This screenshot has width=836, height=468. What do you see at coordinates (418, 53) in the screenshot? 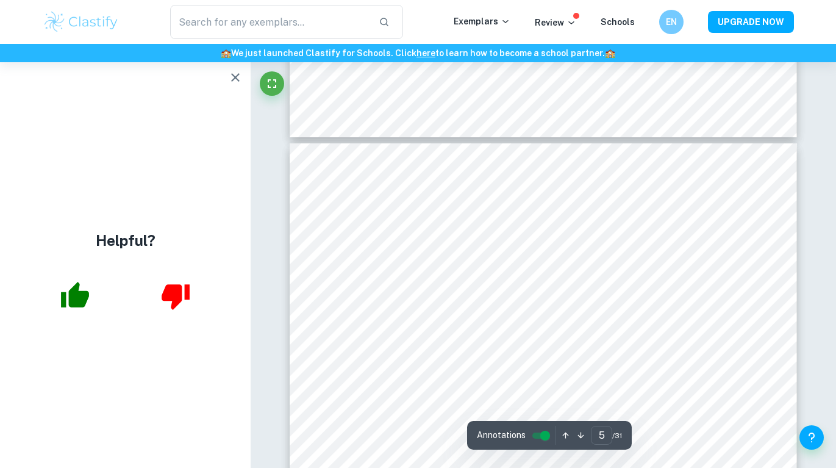
I see `h6: We just launched Clastify for Schools. Click to learn how to become a school partner.` at bounding box center [418, 53].